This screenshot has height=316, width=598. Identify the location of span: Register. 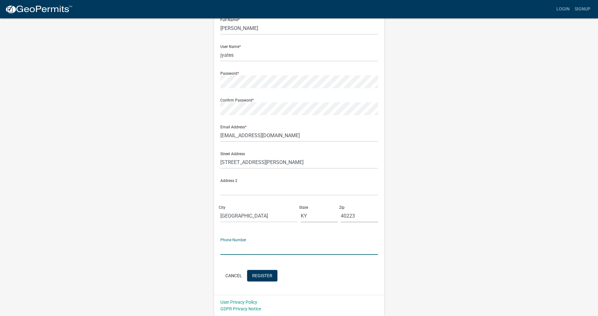
(262, 275).